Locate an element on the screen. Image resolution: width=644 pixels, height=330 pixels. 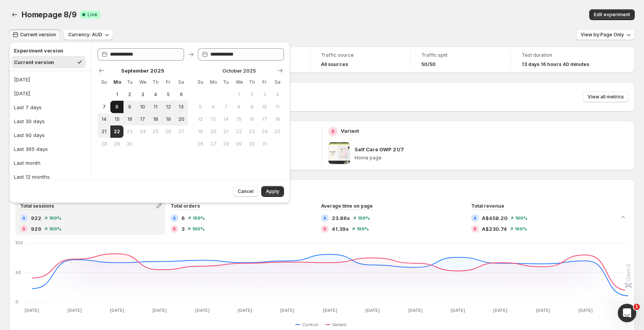
span: Fr is located at coordinates (168, 82).